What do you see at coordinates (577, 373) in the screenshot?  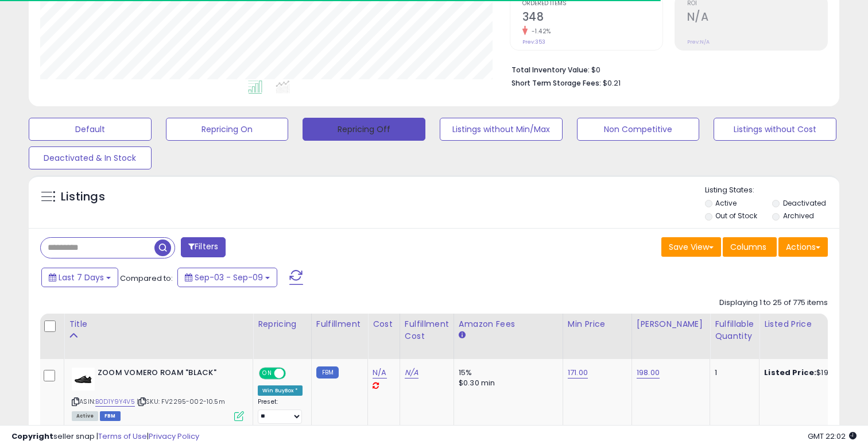 I see `a: 171.00` at bounding box center [577, 373].